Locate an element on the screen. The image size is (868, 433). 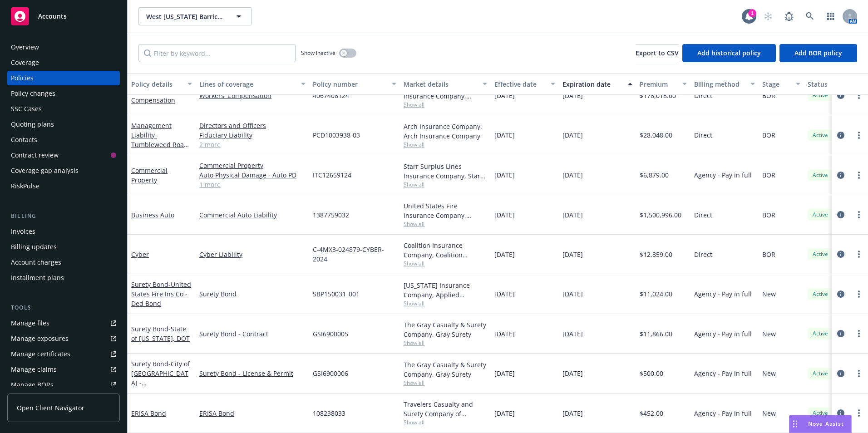
button: Add historical policy is located at coordinates (729, 53).